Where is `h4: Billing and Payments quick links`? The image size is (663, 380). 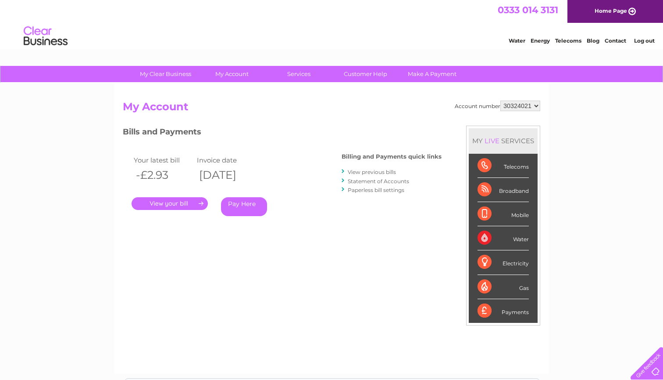
h4: Billing and Payments quick links is located at coordinates (392, 156).